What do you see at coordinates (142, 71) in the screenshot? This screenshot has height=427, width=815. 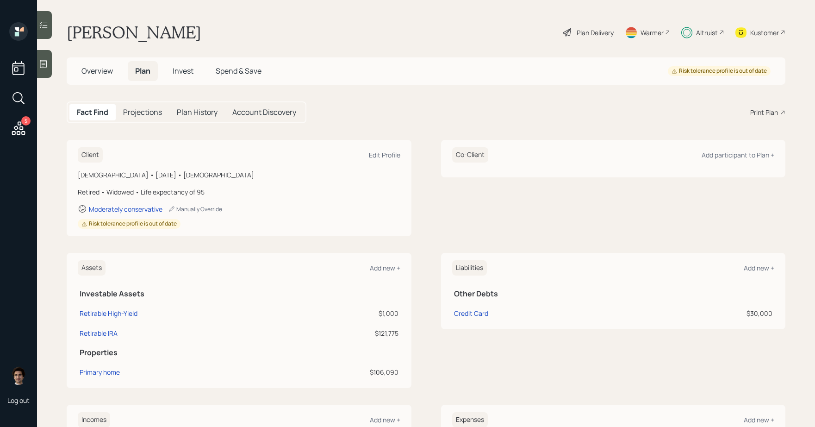 I see `span: Plan` at bounding box center [142, 71].